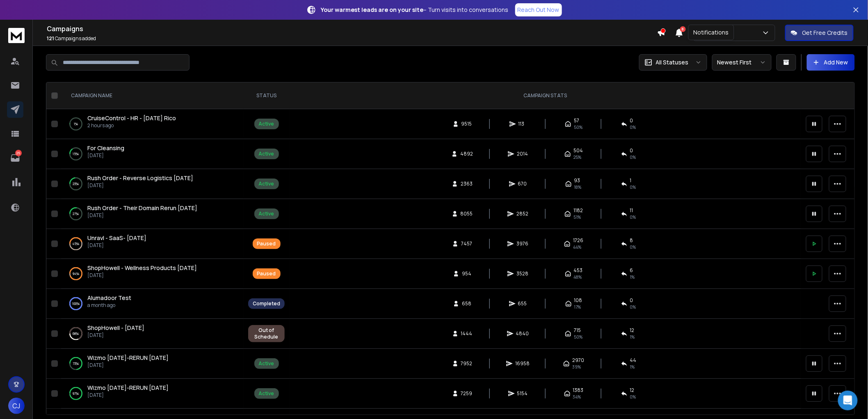  What do you see at coordinates (467, 124) in the screenshot?
I see `span: 9515` at bounding box center [467, 124].